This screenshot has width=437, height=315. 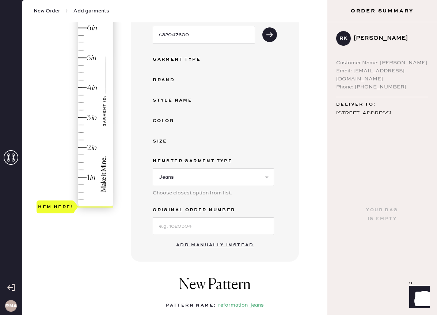 What do you see at coordinates (182, 121) in the screenshot?
I see `div: Color` at bounding box center [182, 121].